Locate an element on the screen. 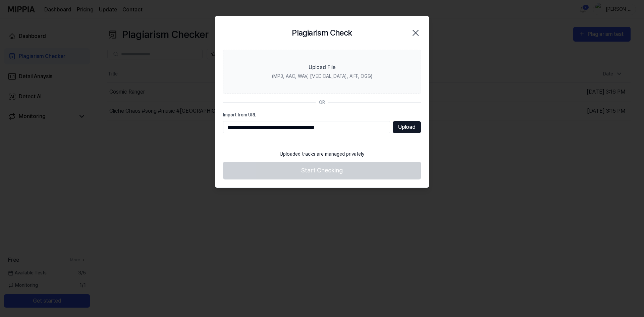 The height and width of the screenshot is (317, 644). div: Uploaded tracks are managed privately is located at coordinates (322, 154).